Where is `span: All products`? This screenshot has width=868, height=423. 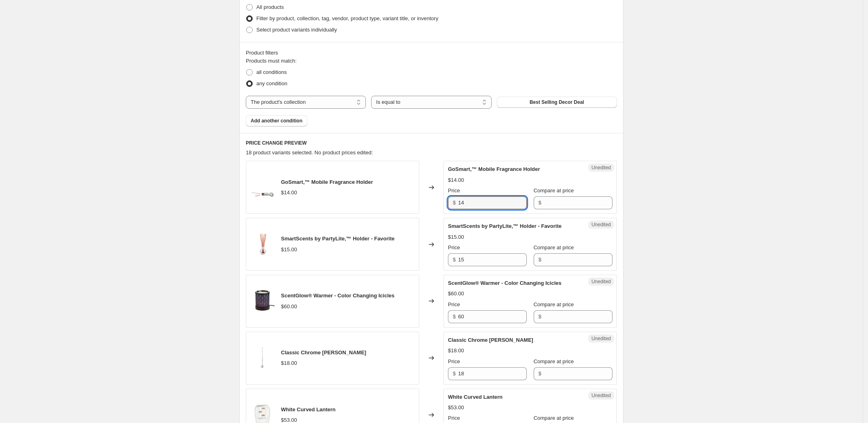 span: All products is located at coordinates (270, 7).